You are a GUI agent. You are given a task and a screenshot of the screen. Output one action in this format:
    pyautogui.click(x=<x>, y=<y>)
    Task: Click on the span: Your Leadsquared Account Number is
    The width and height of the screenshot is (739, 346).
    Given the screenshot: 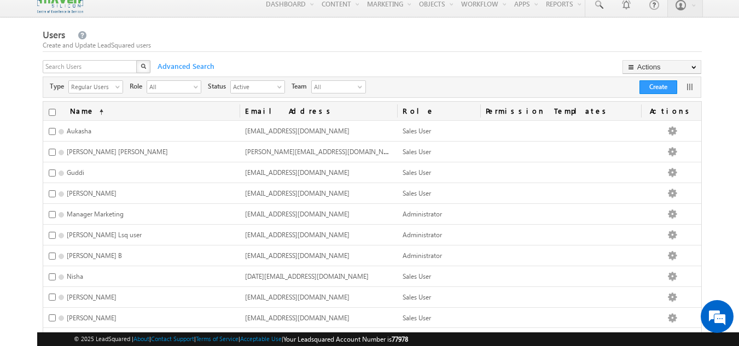 What is the action you would take?
    pyautogui.click(x=346, y=339)
    